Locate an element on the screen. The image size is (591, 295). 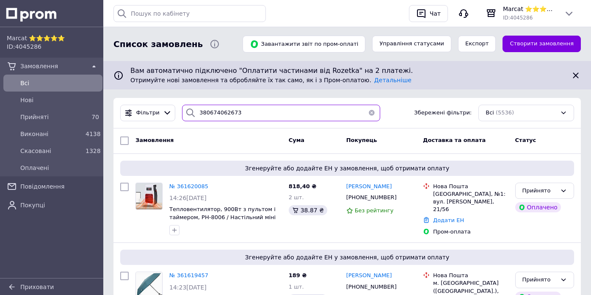
div: 38.87 ₴ is located at coordinates (308, 210).